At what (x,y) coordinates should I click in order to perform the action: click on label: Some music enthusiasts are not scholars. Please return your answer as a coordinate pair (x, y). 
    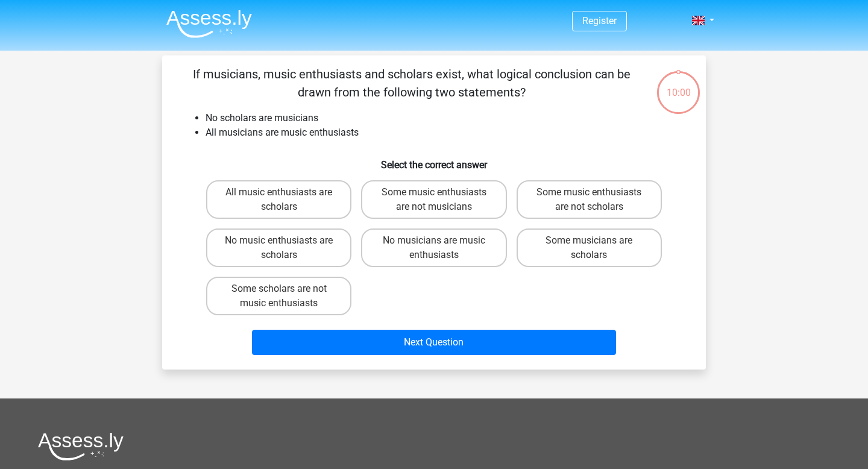
    Looking at the image, I should click on (589, 199).